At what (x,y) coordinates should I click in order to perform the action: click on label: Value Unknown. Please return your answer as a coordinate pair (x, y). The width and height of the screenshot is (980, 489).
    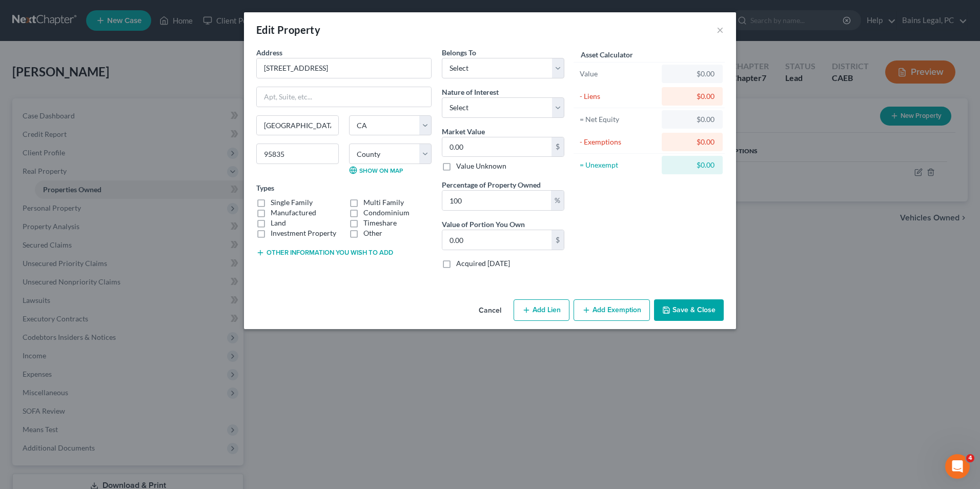
    Looking at the image, I should click on (482, 166).